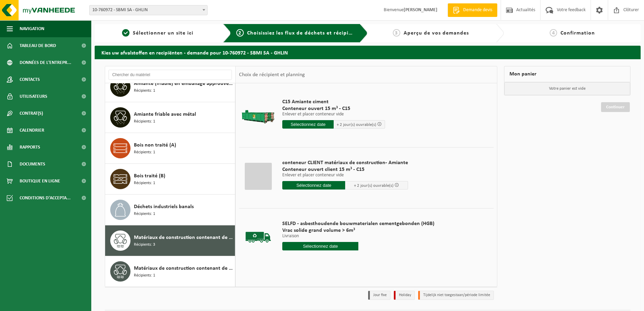  Describe the element at coordinates (358, 230) in the screenshot. I see `span: Vrac solide grand volume > 6m³` at that location.